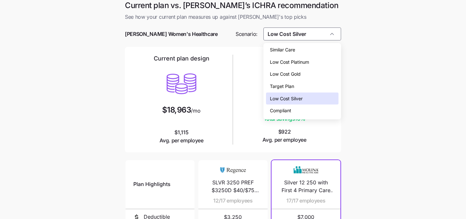  Describe the element at coordinates (195, 111) in the screenshot. I see `span: /mo` at that location.